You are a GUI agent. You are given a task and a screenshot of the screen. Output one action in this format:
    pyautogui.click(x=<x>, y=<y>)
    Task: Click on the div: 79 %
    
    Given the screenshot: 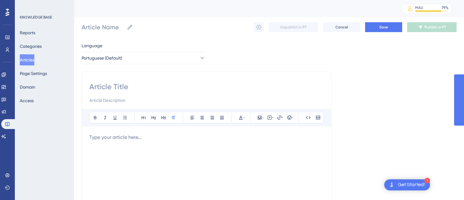 What is the action you would take?
    pyautogui.click(x=445, y=8)
    